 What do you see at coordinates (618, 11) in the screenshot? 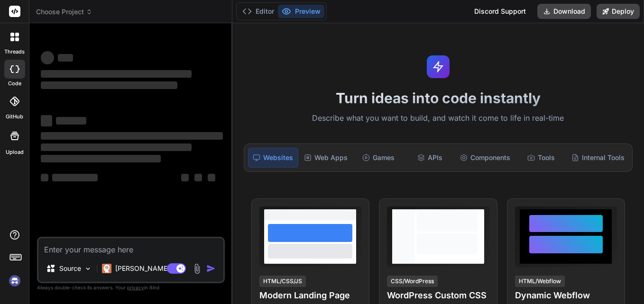
I see `button: Deploy` at bounding box center [618, 11].